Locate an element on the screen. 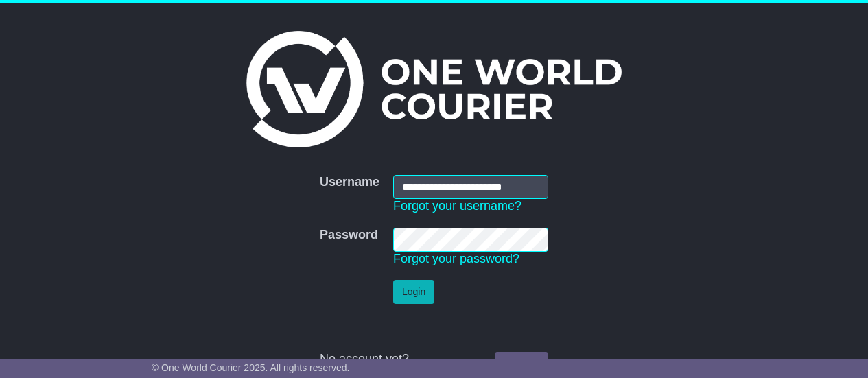 The height and width of the screenshot is (378, 868). label: Password is located at coordinates (348, 235).